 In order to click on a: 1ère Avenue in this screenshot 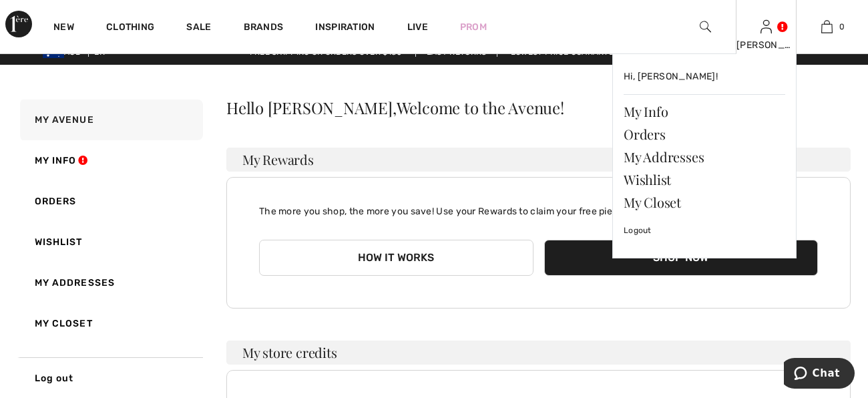, I will do `click(19, 24)`.